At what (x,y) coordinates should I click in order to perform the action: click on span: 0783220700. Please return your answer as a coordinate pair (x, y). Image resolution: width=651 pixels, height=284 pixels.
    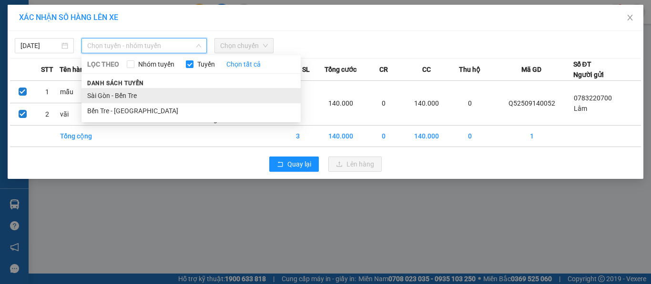
    Looking at the image, I should click on (593, 98).